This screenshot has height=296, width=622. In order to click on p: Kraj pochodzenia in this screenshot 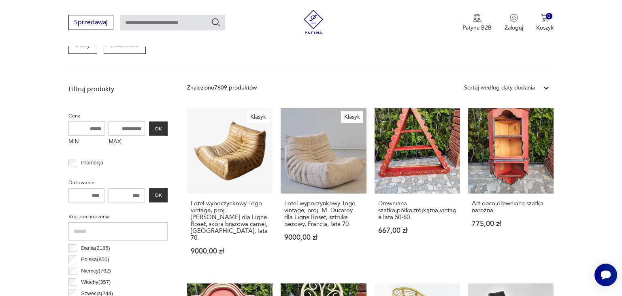, I will do `click(118, 217)`.